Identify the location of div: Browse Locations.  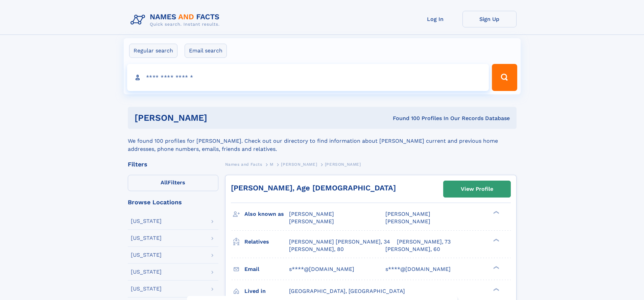
(173, 202).